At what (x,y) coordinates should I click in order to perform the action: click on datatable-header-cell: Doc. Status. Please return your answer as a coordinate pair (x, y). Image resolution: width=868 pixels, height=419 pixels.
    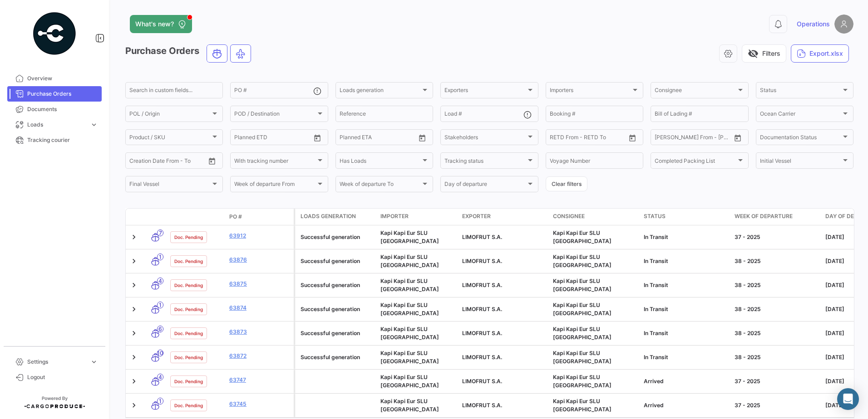
    Looking at the image, I should click on (196, 217).